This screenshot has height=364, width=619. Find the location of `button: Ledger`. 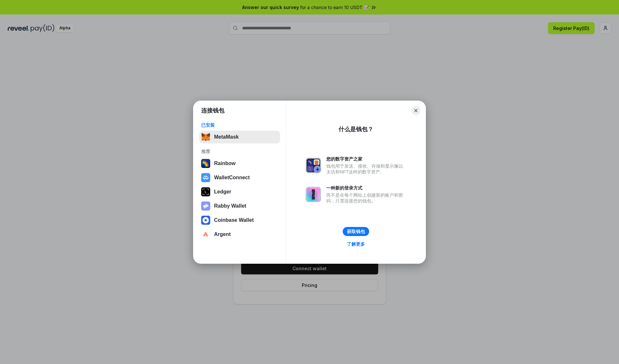

button: Ledger is located at coordinates (240, 192).